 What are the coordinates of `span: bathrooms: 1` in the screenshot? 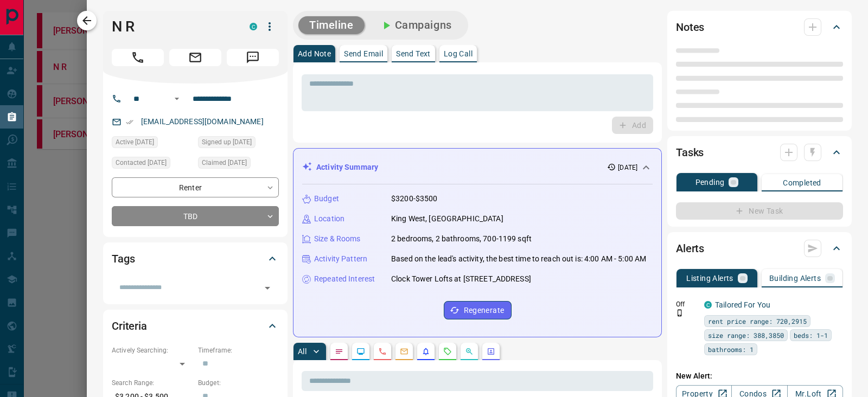 It's located at (731, 349).